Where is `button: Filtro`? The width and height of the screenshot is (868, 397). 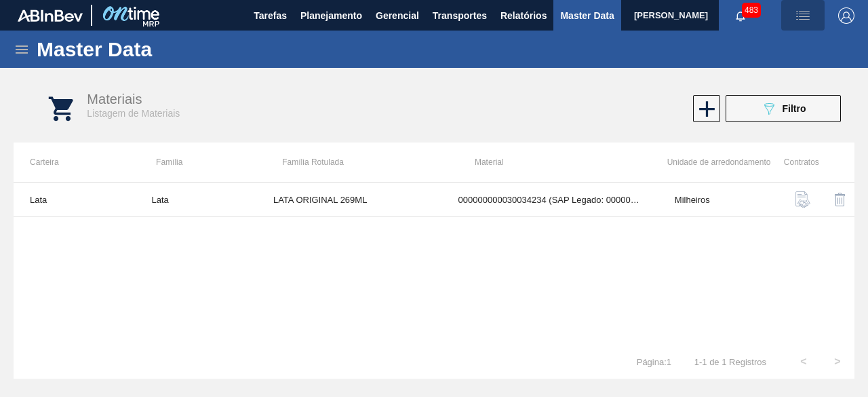
button: Filtro is located at coordinates (783, 109).